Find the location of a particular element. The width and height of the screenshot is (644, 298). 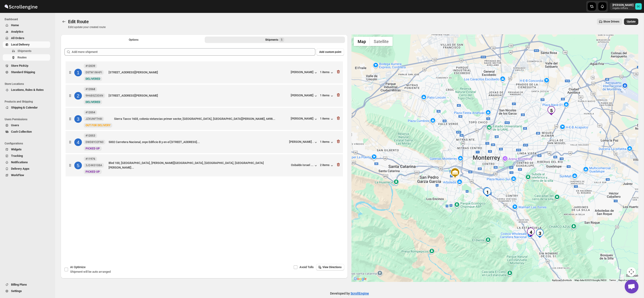

a: Report a map error is located at coordinates (627, 280).